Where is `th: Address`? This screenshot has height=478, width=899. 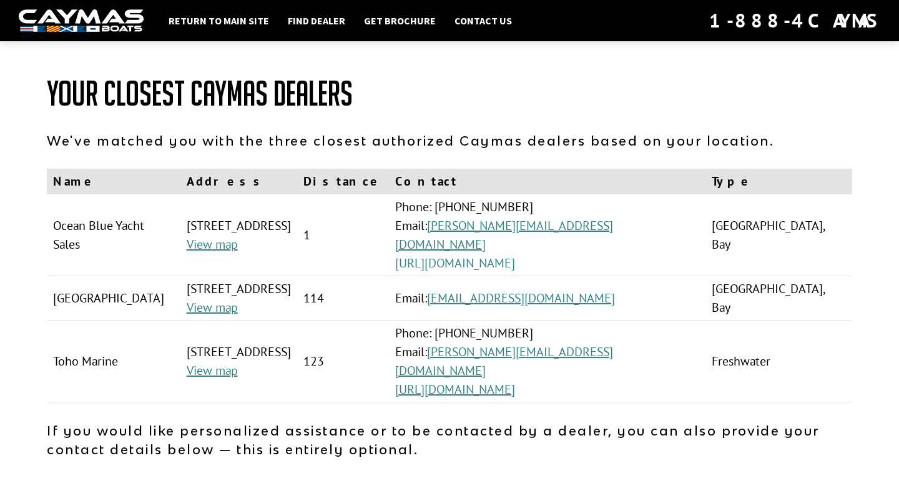
th: Address is located at coordinates (239, 181).